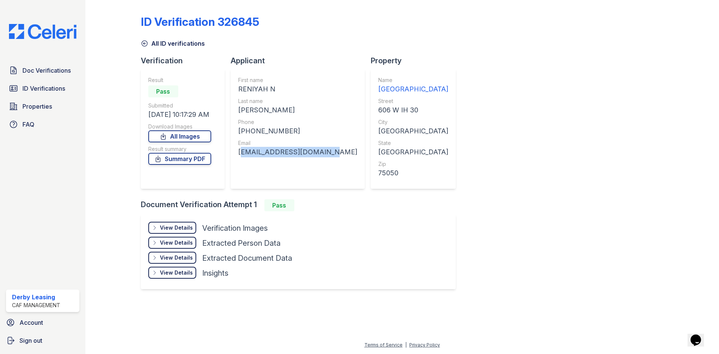 Image resolution: width=719 pixels, height=354 pixels. I want to click on div: Extracted Person Data, so click(241, 243).